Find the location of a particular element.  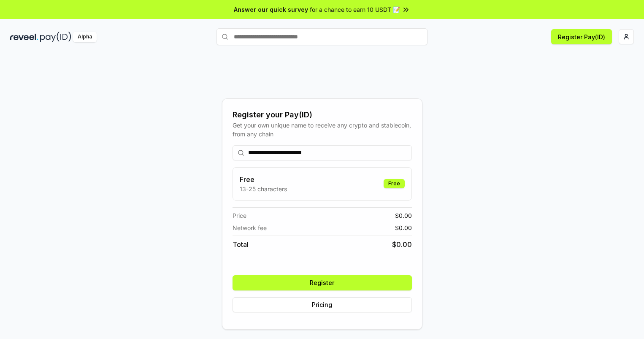

p: 13-25 characters is located at coordinates (264, 189).